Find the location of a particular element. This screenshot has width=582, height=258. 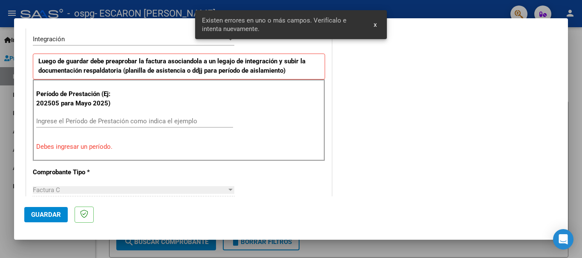

span: Existen errores en uno o más campos. Verifícalo e intenta nuevamente. is located at coordinates (283, 25).